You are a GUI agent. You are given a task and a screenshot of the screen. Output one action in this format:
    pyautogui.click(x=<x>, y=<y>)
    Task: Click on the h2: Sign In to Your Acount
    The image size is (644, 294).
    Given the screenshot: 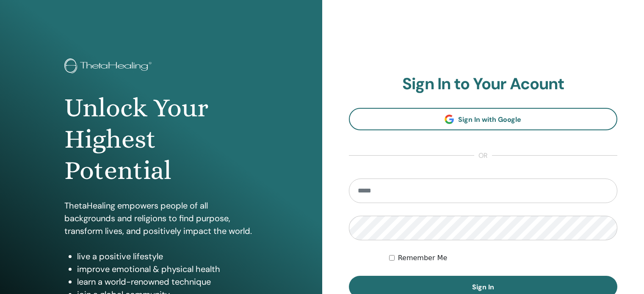 What is the action you would take?
    pyautogui.click(x=483, y=84)
    